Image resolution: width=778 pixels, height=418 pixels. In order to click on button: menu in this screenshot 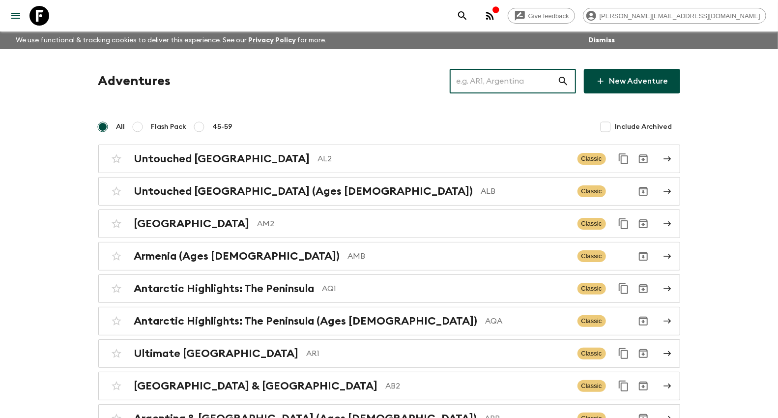, I will do `click(16, 16)`.